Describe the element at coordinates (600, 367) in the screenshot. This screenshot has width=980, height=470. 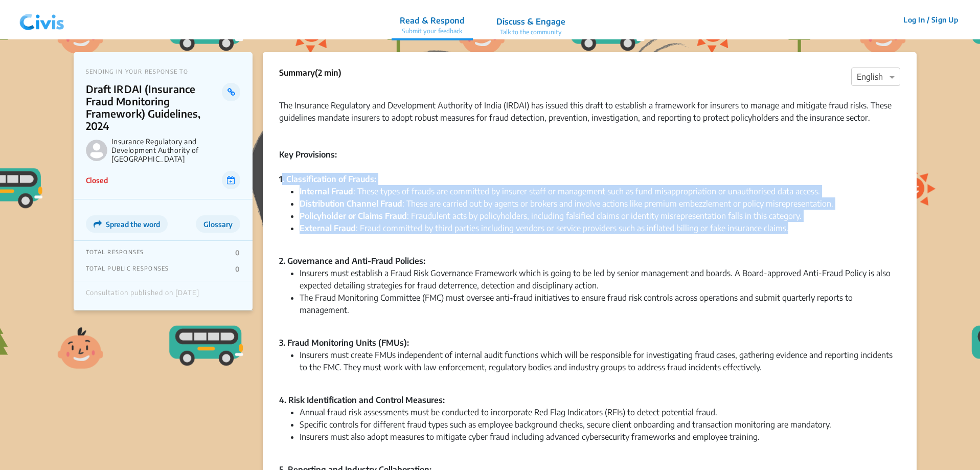
I see `li: Insurers must create FMUs independent of internal audit functions which will be responsible for i...` at that location.